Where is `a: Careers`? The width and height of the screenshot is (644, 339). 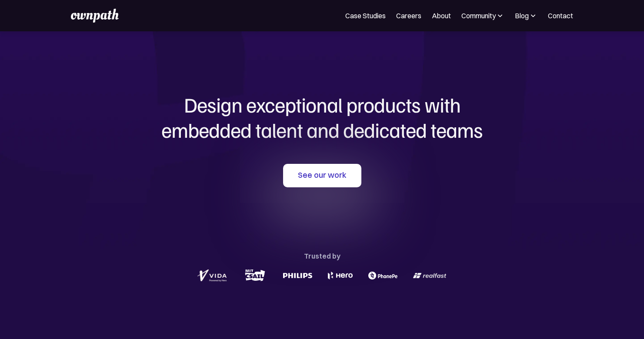
a: Careers is located at coordinates (408, 16).